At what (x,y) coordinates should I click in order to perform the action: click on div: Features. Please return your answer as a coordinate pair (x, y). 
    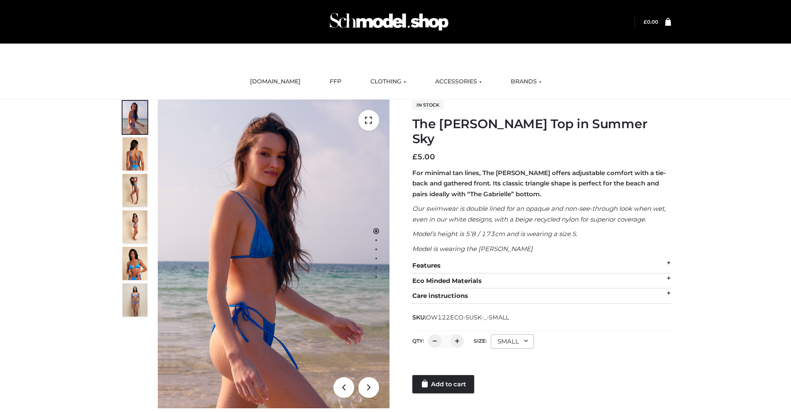
    Looking at the image, I should click on (541, 266).